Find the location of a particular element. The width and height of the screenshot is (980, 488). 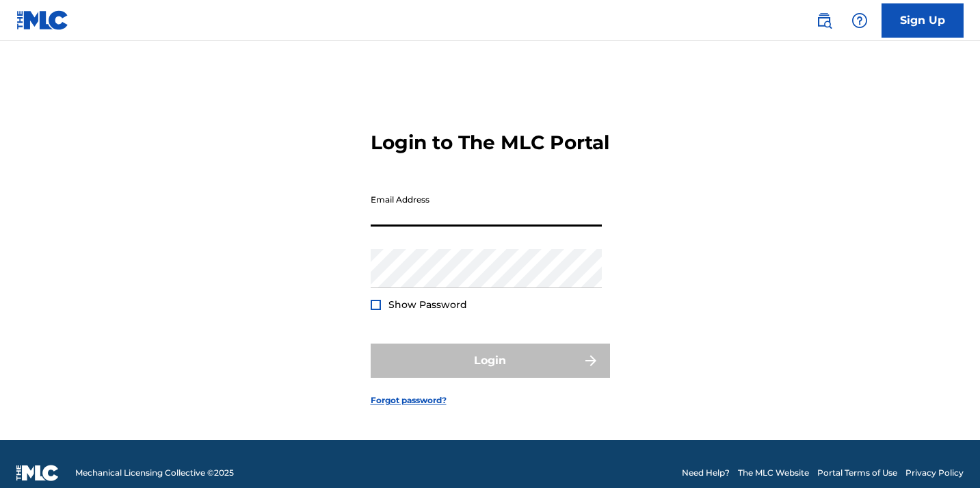

div: Chat Widget is located at coordinates (946, 455).